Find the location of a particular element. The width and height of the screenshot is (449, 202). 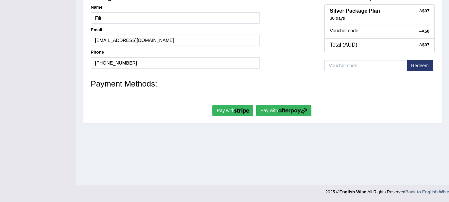

h5: Voucher code is located at coordinates (380, 31).